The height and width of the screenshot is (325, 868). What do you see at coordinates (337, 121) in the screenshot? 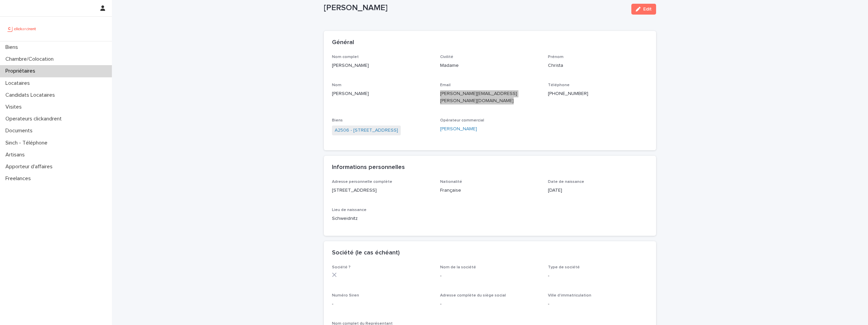
I see `span: Biens` at bounding box center [337, 121].